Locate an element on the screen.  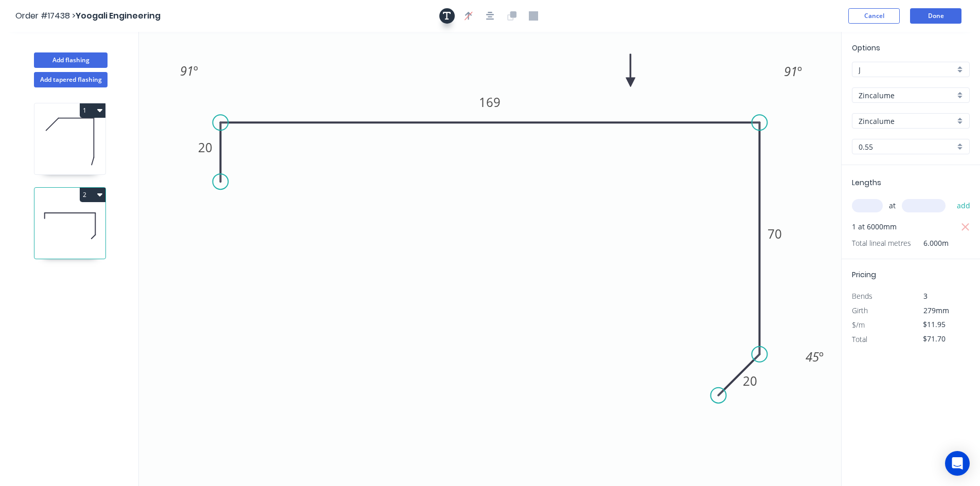
input: Material is located at coordinates (906, 95).